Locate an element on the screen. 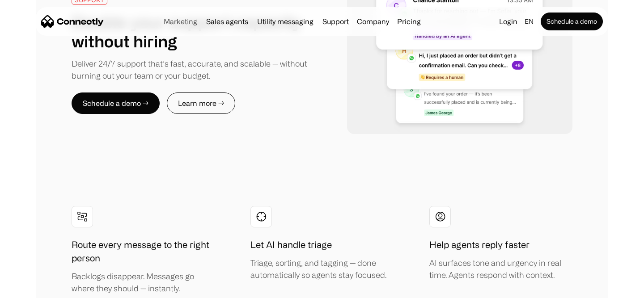 The width and height of the screenshot is (644, 298). a: Utility messaging is located at coordinates (285, 22).